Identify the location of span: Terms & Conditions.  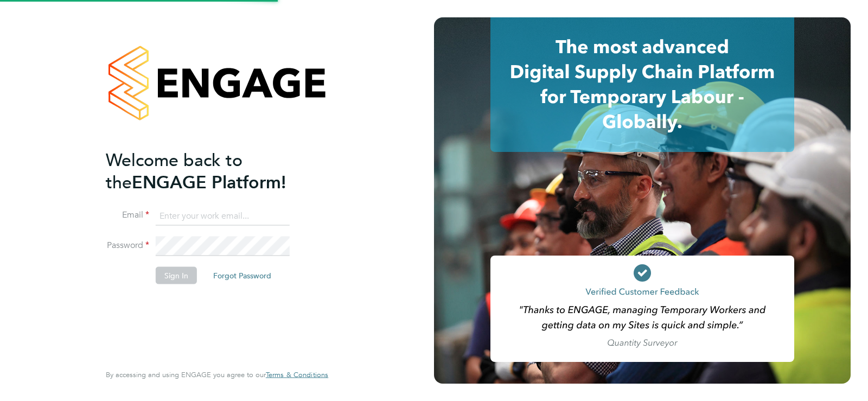
(297, 374).